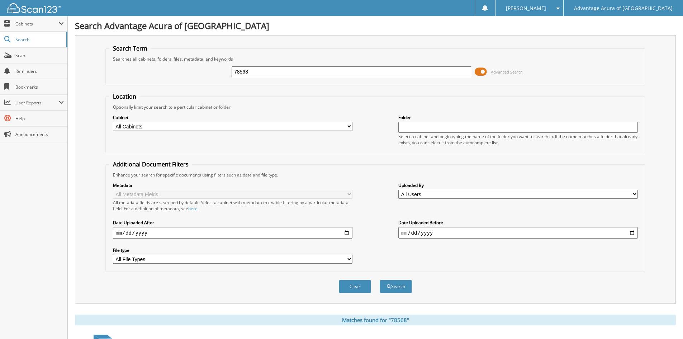 The width and height of the screenshot is (683, 339). I want to click on img: scan123-logo-white.svg, so click(34, 8).